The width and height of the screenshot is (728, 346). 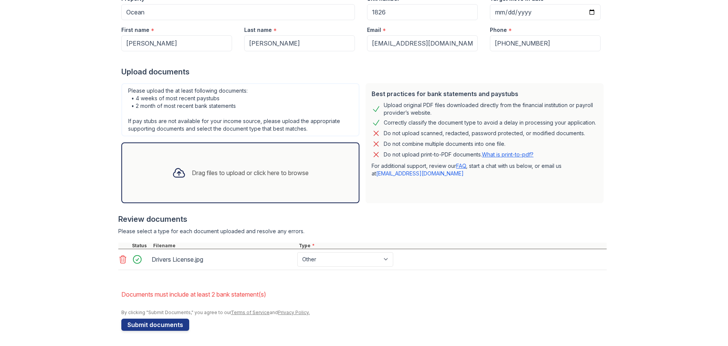 I want to click on a: Privacy Policy., so click(x=294, y=312).